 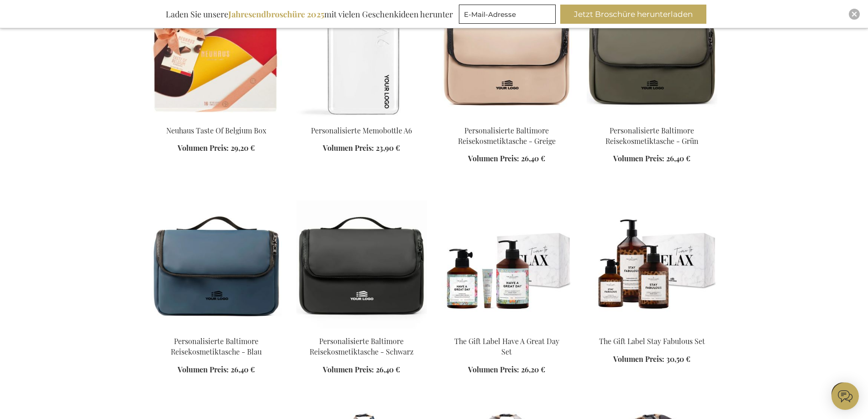 What do you see at coordinates (854, 14) in the screenshot?
I see `div: Close` at bounding box center [854, 14].